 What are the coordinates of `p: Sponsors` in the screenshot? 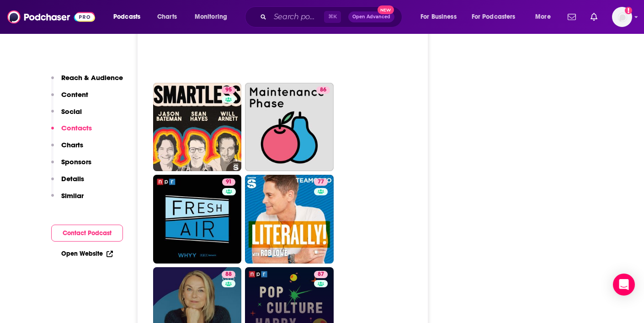 It's located at (77, 162).